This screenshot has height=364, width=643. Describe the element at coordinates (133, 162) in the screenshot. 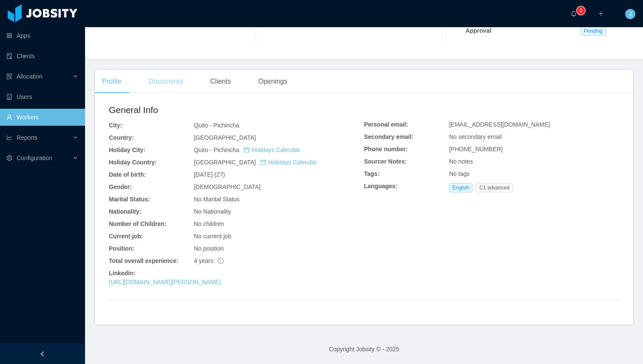

I see `b: Holiday Country:` at that location.